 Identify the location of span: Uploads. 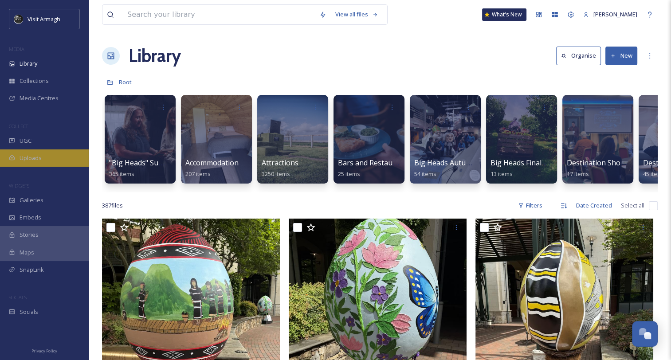
(31, 158).